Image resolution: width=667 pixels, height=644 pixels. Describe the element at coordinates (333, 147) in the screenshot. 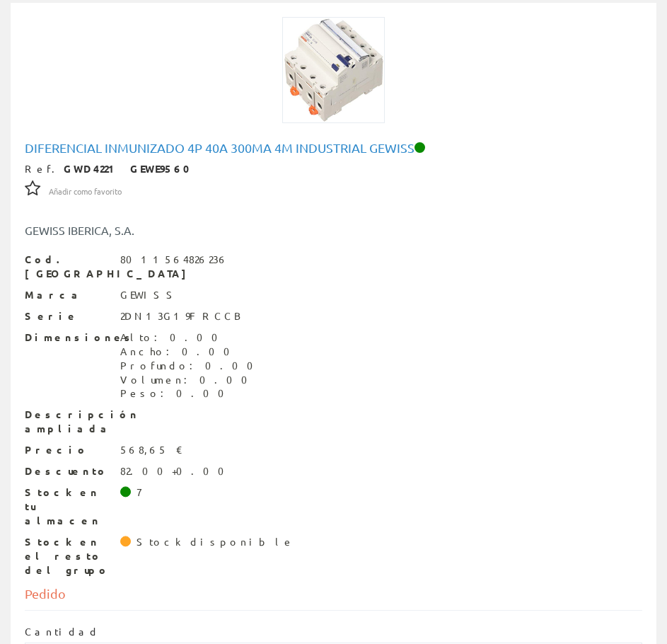

I see `h1: Diferencial inmunizado 4p 40a 300ma 4m industrial Gewiss` at that location.